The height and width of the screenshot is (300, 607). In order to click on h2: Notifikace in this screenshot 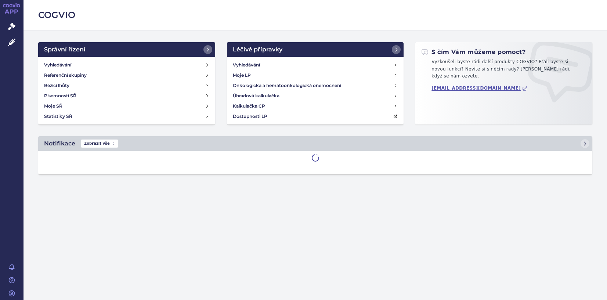, I will do `click(59, 144)`.